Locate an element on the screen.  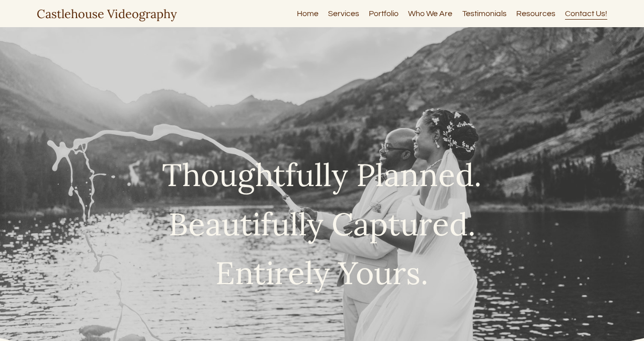
h1: Beautifully Captured. is located at coordinates (322, 224).